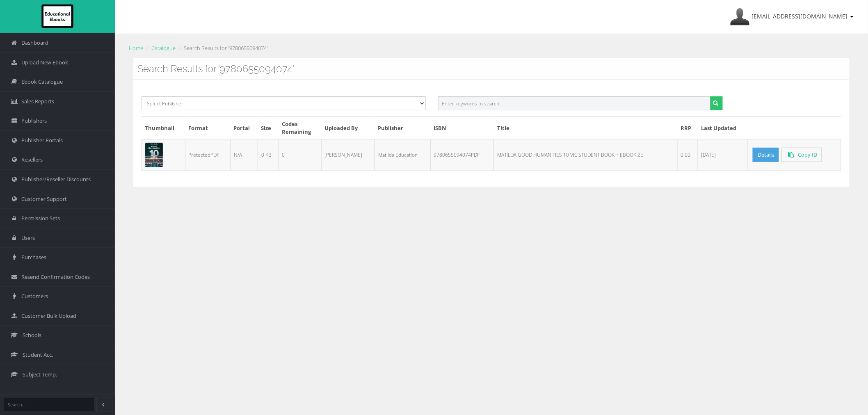  What do you see at coordinates (402, 128) in the screenshot?
I see `th: Publisher` at bounding box center [402, 128].